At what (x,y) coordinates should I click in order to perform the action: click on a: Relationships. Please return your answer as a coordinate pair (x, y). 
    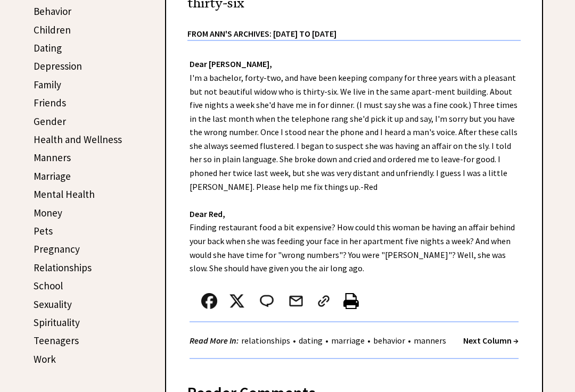
    Looking at the image, I should click on (62, 267).